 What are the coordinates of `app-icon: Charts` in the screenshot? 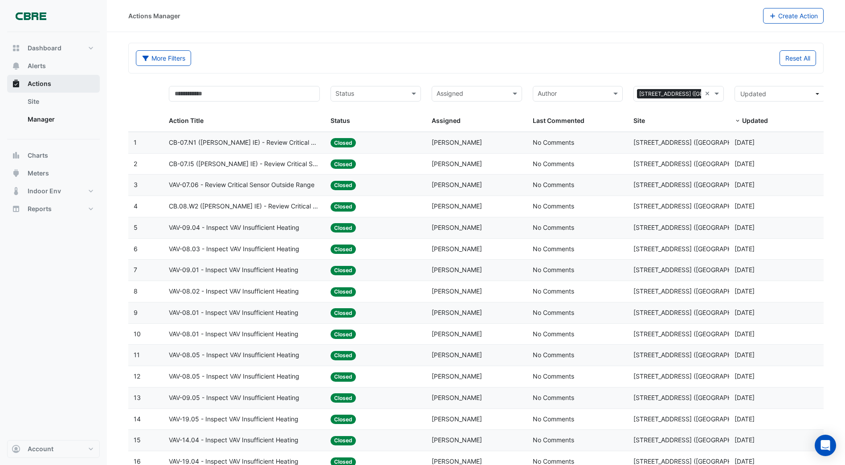 It's located at (16, 155).